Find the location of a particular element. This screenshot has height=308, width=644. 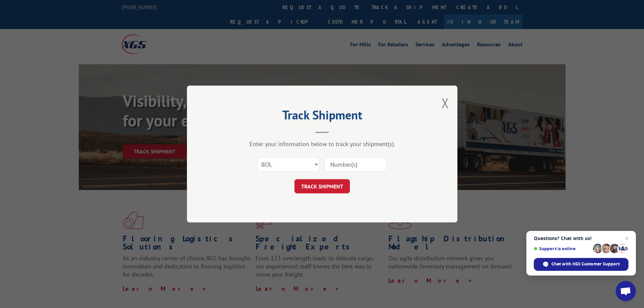

button: TRACK SHIPMENT is located at coordinates (322, 186).